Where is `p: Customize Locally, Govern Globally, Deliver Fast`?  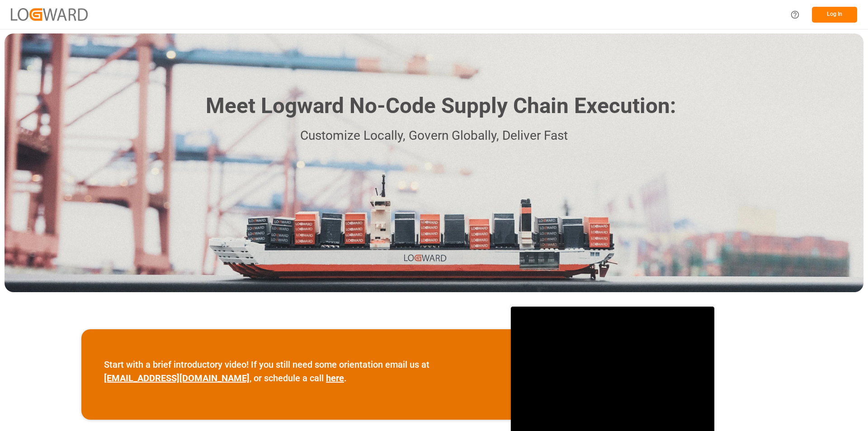
p: Customize Locally, Govern Globally, Deliver Fast is located at coordinates (434, 136).